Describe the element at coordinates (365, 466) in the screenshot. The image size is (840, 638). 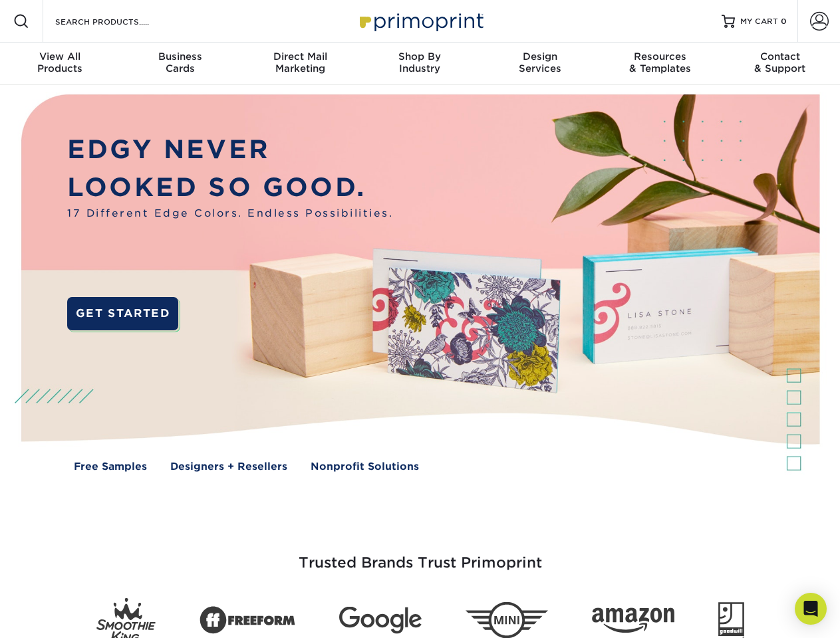
I see `a: Nonprofit Solutions` at that location.